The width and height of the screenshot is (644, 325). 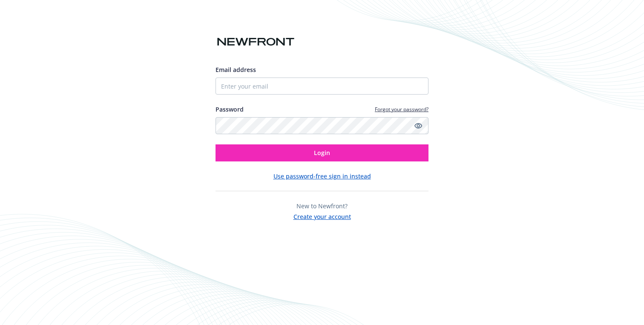 I want to click on span: Login, so click(x=322, y=153).